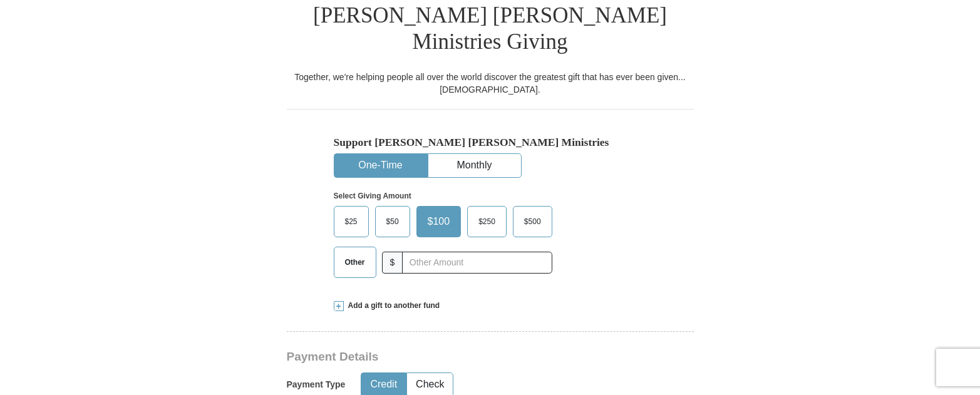  Describe the element at coordinates (439, 221) in the screenshot. I see `span: $100` at that location.